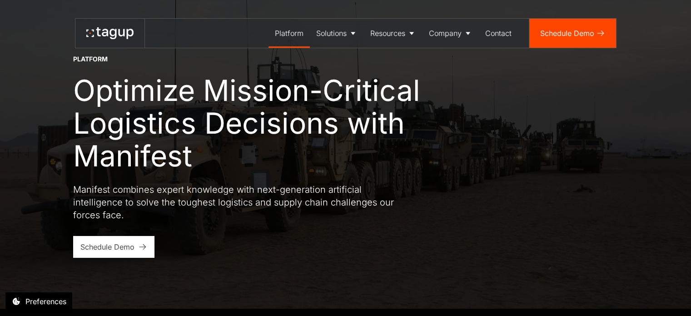 Image resolution: width=691 pixels, height=316 pixels. What do you see at coordinates (46, 301) in the screenshot?
I see `div: Preferences` at bounding box center [46, 301].